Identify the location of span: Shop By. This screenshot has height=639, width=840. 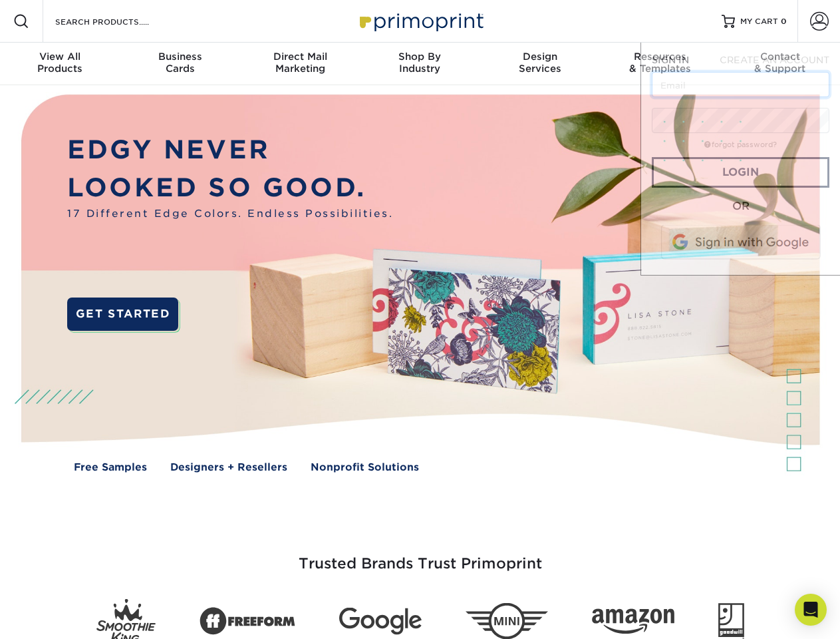
(420, 57).